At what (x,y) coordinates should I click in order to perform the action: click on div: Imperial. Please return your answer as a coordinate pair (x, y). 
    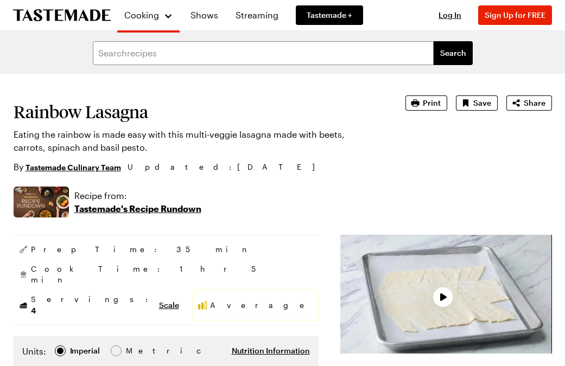
    Looking at the image, I should click on (85, 351).